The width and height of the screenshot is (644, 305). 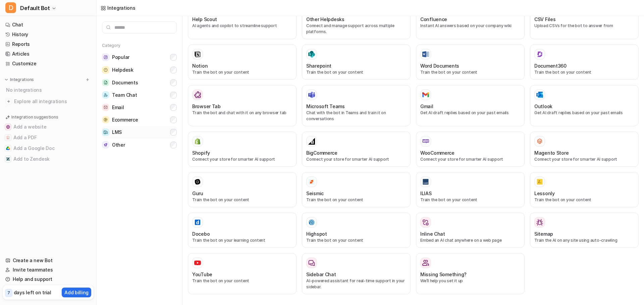 What do you see at coordinates (139, 46) in the screenshot?
I see `h5: Category` at bounding box center [139, 46].